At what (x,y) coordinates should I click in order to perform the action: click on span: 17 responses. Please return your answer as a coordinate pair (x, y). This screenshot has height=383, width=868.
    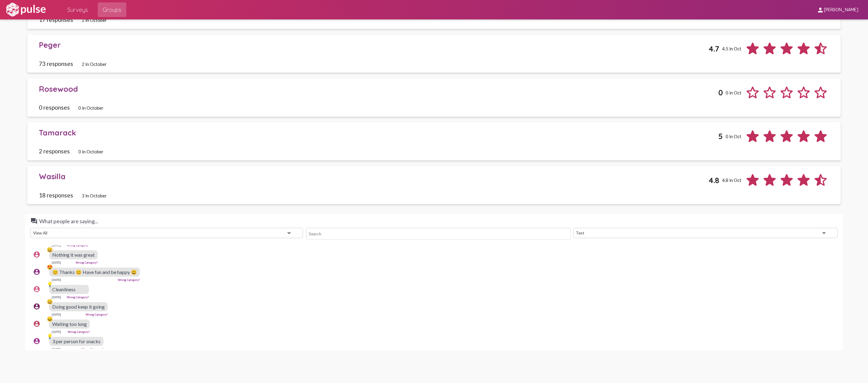
    Looking at the image, I should click on (56, 20).